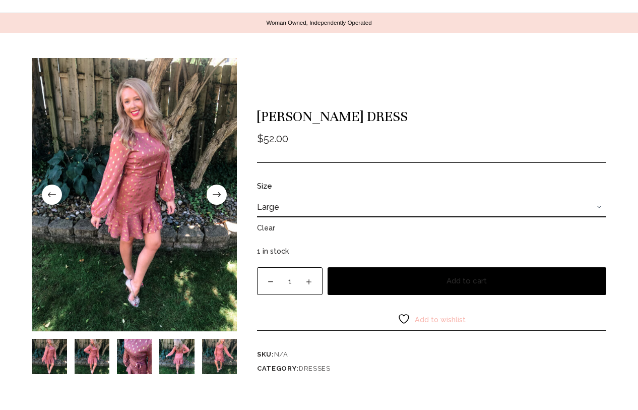 The height and width of the screenshot is (410, 638). Describe the element at coordinates (92, 356) in the screenshot. I see `span: Slide 2` at that location.